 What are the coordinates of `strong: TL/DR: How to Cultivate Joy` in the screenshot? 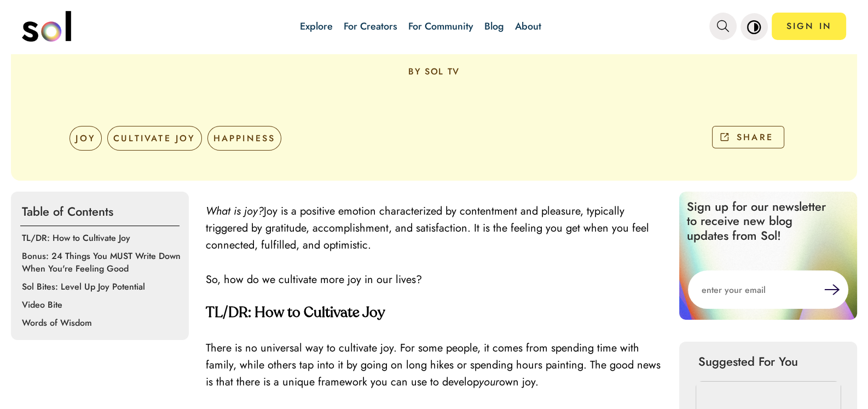 It's located at (296, 313).